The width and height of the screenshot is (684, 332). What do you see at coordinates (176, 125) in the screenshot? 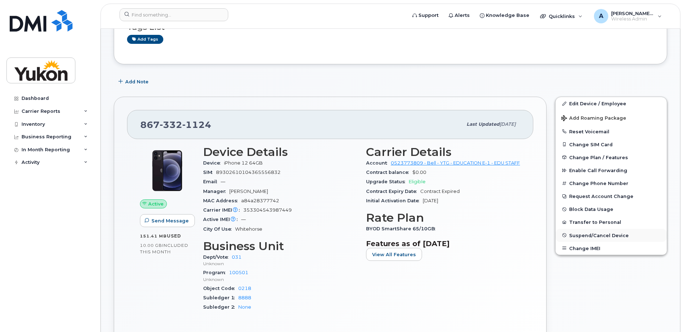
I see `span: 867` at bounding box center [176, 125].